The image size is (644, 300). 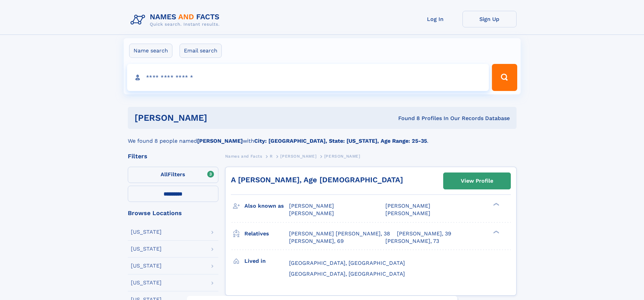 I want to click on div: Found 8 Profiles In Our Records Database, so click(x=406, y=118).